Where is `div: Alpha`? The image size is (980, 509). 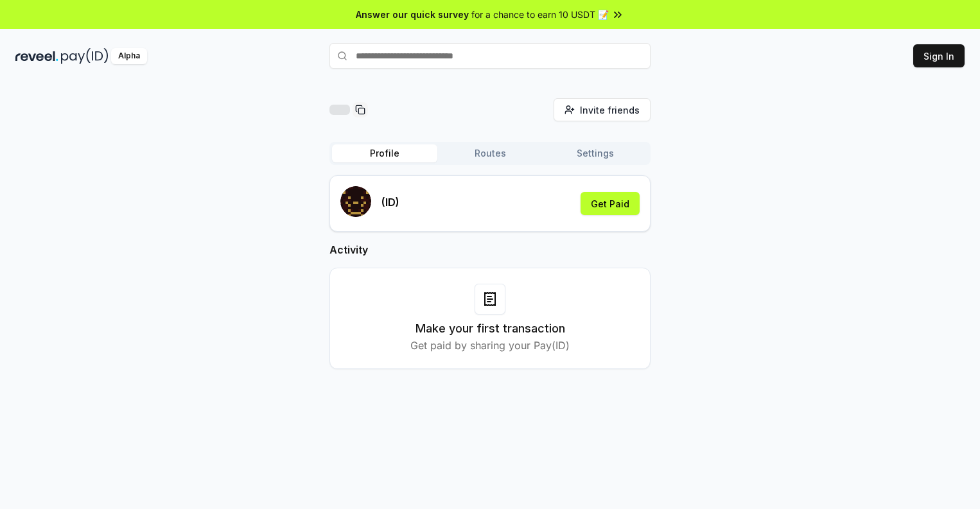 div: Alpha is located at coordinates (129, 56).